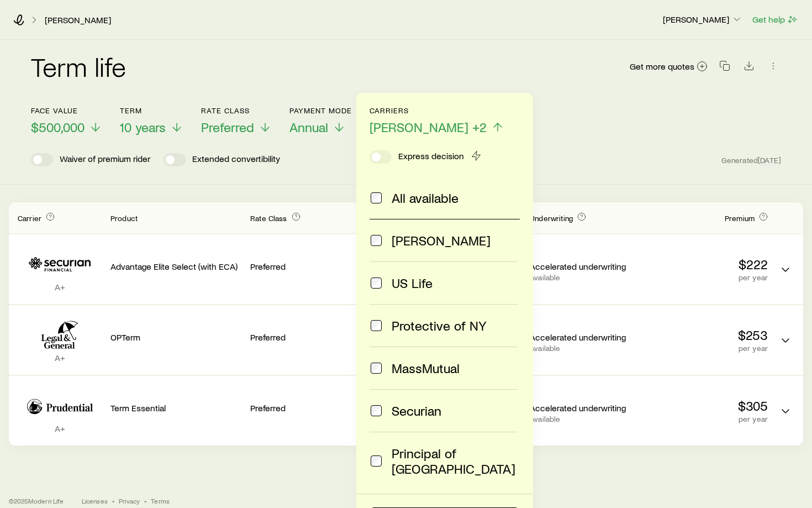 This screenshot has height=508, width=812. Describe the element at coordinates (268, 218) in the screenshot. I see `span: Rate Class` at that location.